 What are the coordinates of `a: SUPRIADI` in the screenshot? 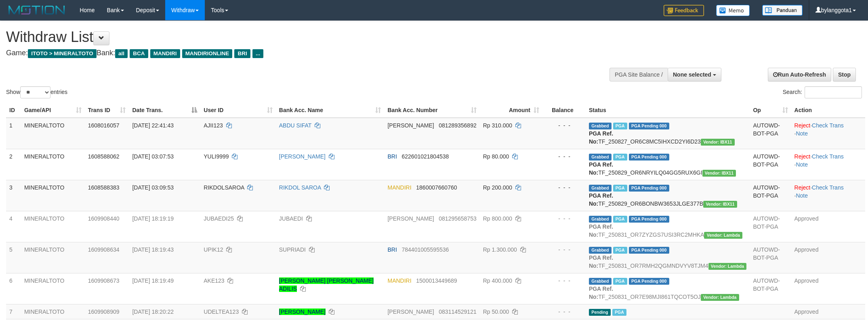 It's located at (292, 250).